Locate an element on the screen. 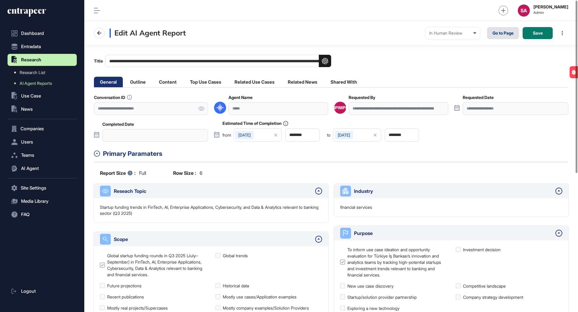 The image size is (578, 312). div: Exploring a new technology is located at coordinates (373, 308).